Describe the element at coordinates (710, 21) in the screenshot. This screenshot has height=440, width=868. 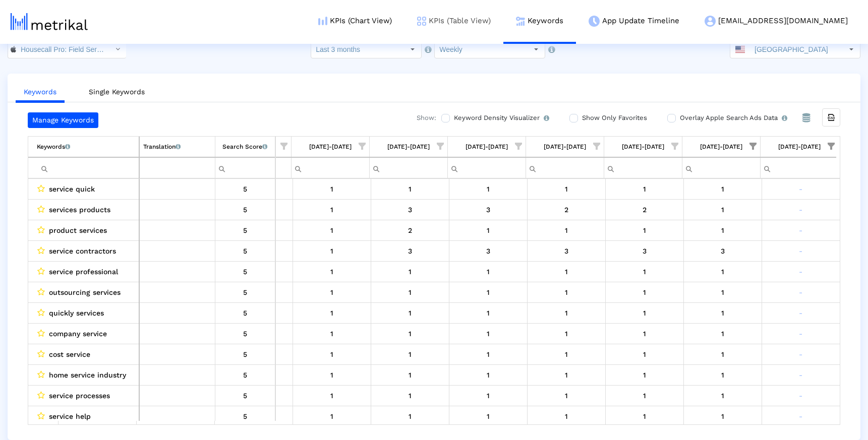
I see `img: my-account-menu-icon.png` at that location.